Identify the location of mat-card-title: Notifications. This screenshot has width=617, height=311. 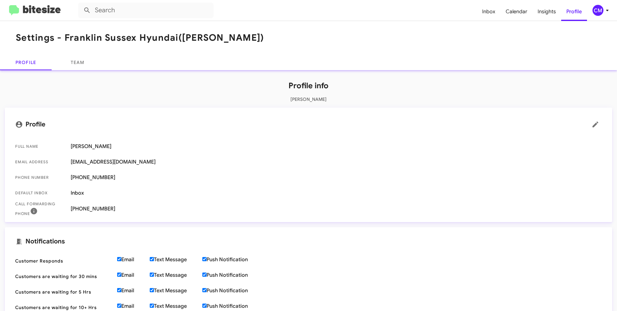
(309, 241).